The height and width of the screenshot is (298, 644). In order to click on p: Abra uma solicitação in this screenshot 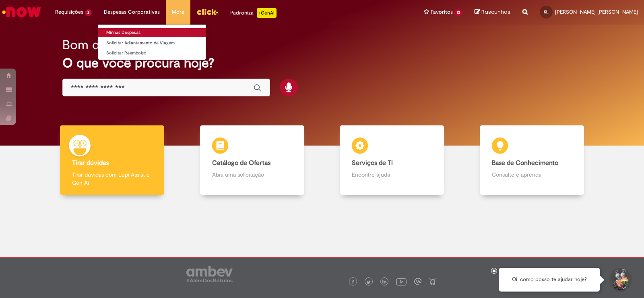, I will do `click(252, 174)`.